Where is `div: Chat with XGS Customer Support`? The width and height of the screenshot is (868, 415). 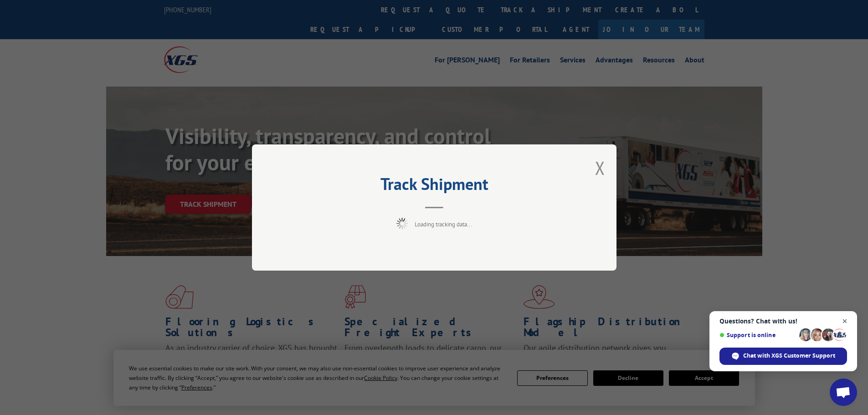
div: Chat with XGS Customer Support is located at coordinates (783, 356).